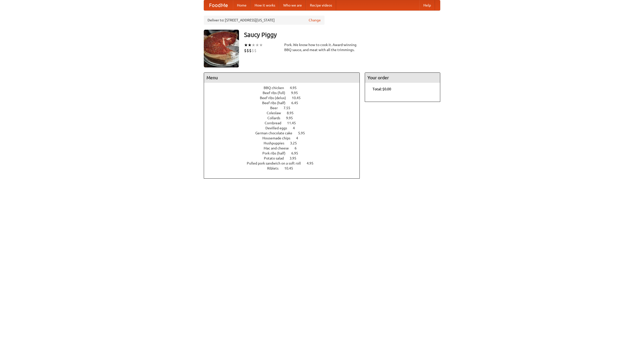 This screenshot has height=356, width=644. What do you see at coordinates (304, 133) in the screenshot?
I see `span: 5.95` at bounding box center [304, 133].